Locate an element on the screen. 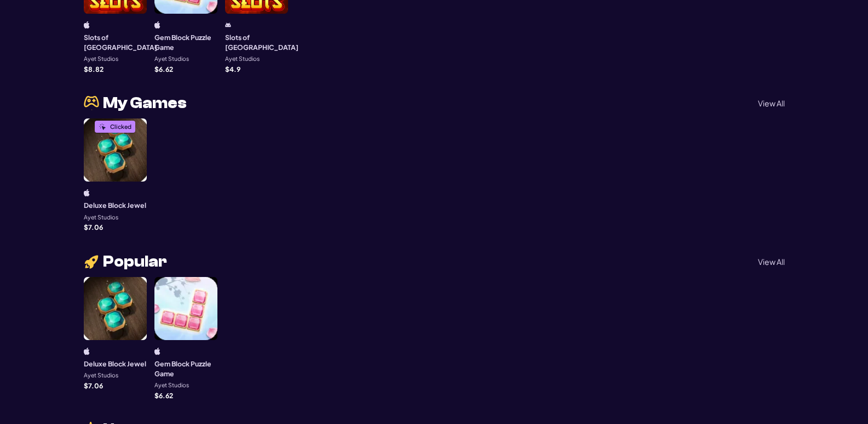  div: Clicked is located at coordinates (121, 127).